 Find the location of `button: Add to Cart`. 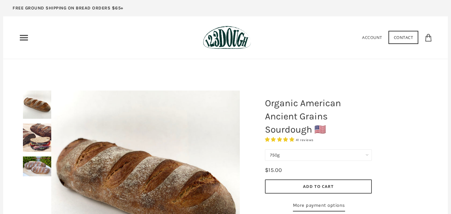

button: Add to Cart is located at coordinates (318, 186).